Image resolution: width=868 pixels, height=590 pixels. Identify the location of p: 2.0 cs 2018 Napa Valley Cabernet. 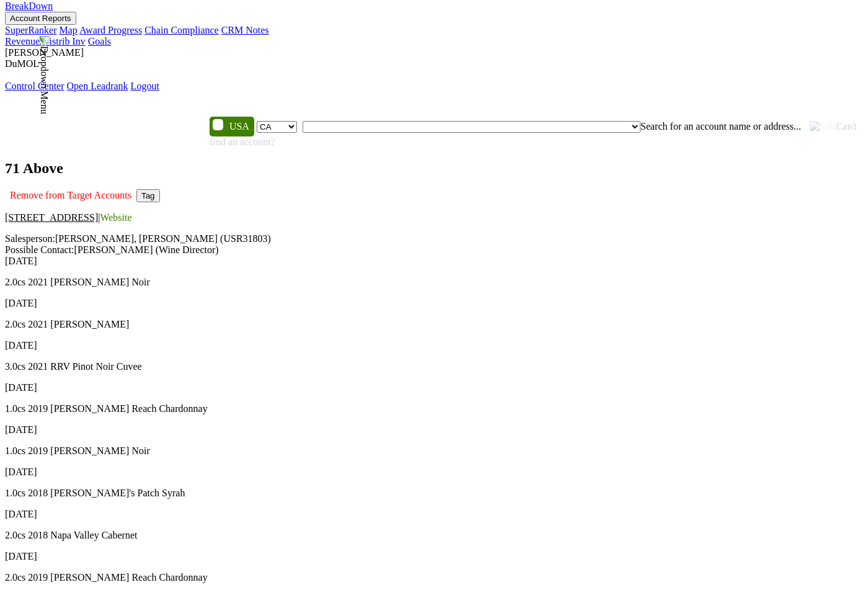
(434, 535).